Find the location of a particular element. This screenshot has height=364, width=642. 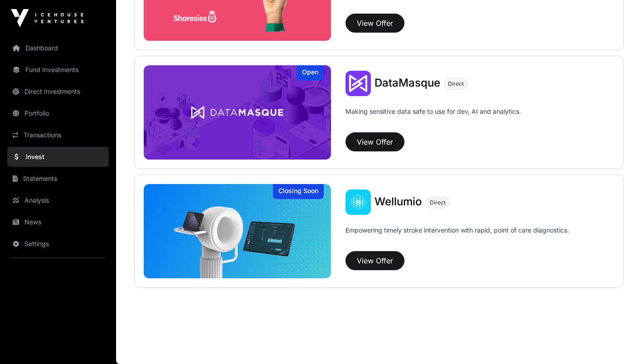

a: Portfolio is located at coordinates (58, 114).